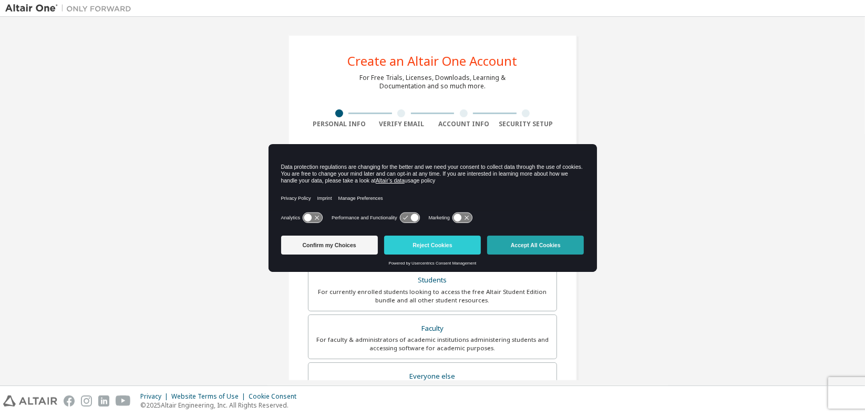 The image size is (865, 416). What do you see at coordinates (86, 401) in the screenshot?
I see `img: instagram.svg` at bounding box center [86, 401].